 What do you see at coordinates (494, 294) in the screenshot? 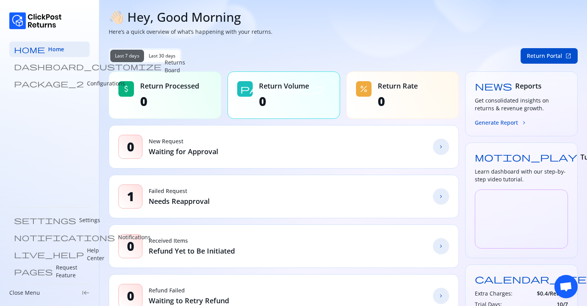
I see `h3: Extra Charges:` at bounding box center [494, 294].